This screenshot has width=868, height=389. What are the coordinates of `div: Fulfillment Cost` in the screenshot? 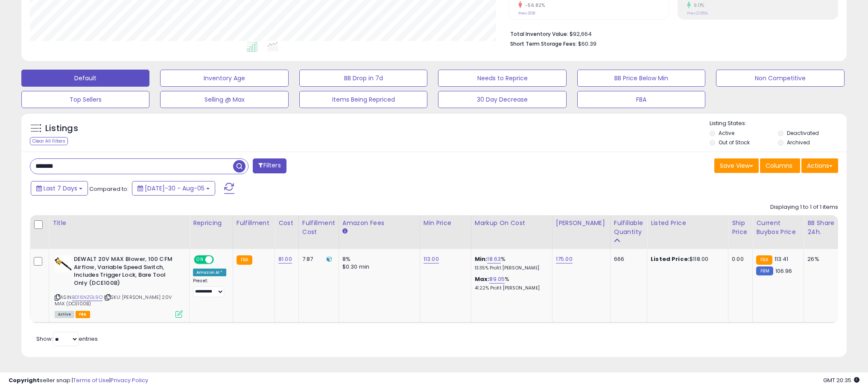 It's located at (318, 227).